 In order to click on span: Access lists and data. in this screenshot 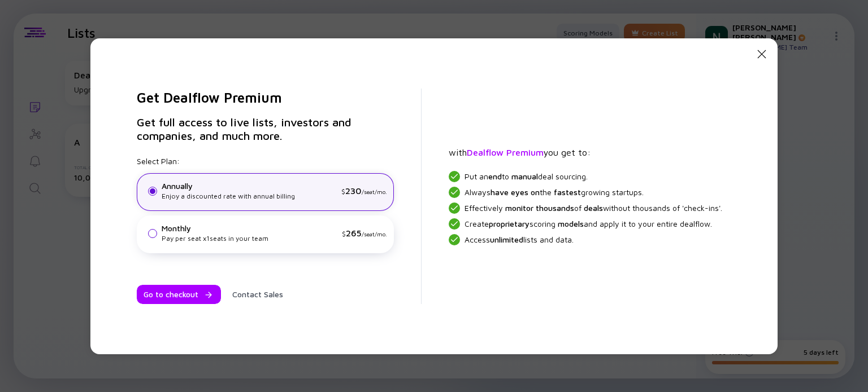, I will do `click(518, 239)`.